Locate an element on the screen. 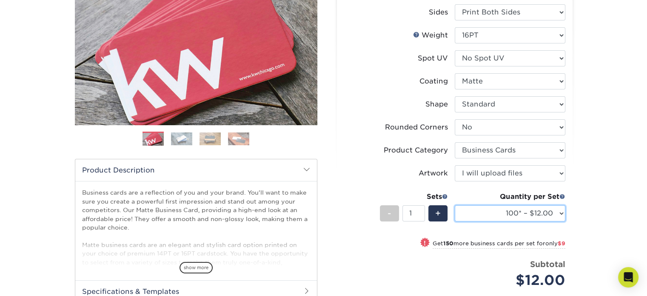  strong: Subtotal is located at coordinates (548, 264).